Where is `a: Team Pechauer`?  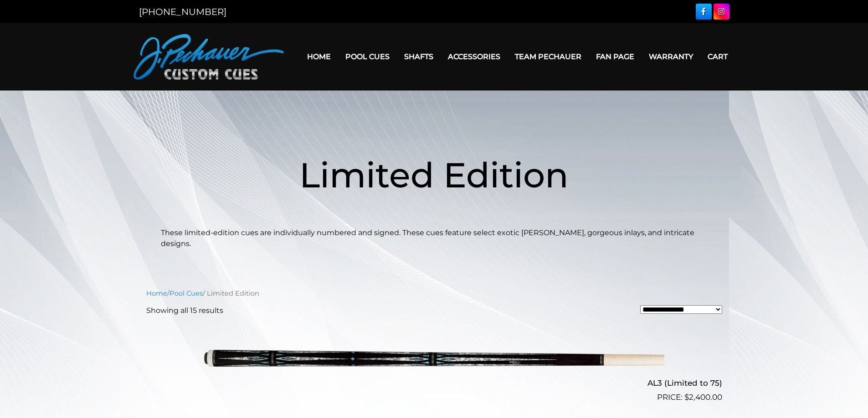
a: Team Pechauer is located at coordinates (549, 56).